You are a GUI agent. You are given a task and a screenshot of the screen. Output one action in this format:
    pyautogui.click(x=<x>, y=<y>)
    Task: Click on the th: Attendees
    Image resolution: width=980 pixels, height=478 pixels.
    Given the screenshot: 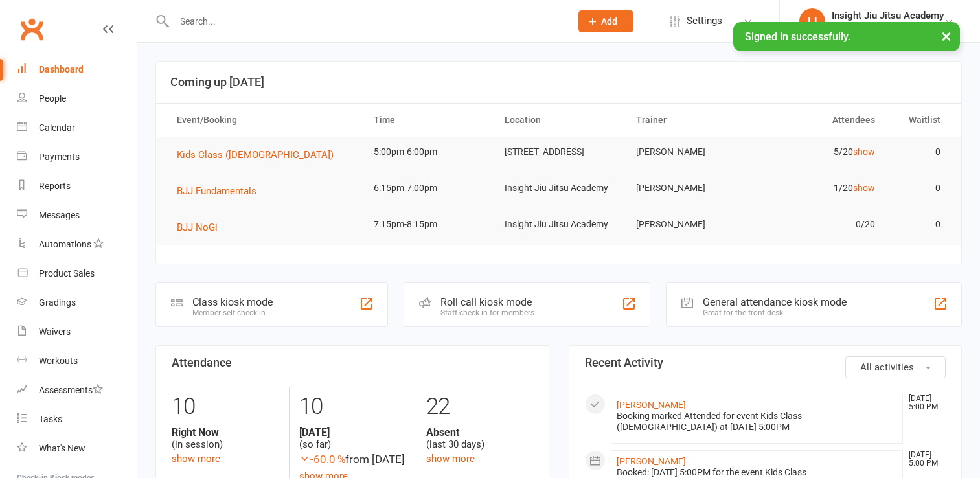 What is the action you would take?
    pyautogui.click(x=821, y=120)
    